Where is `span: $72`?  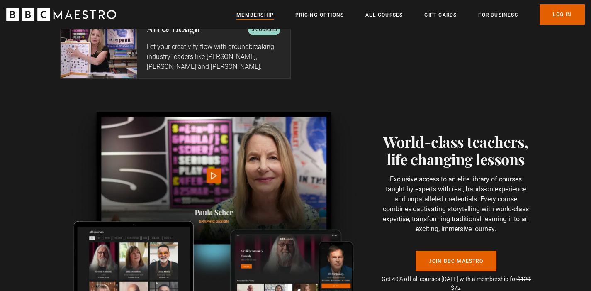
span: $72 is located at coordinates (456, 287).